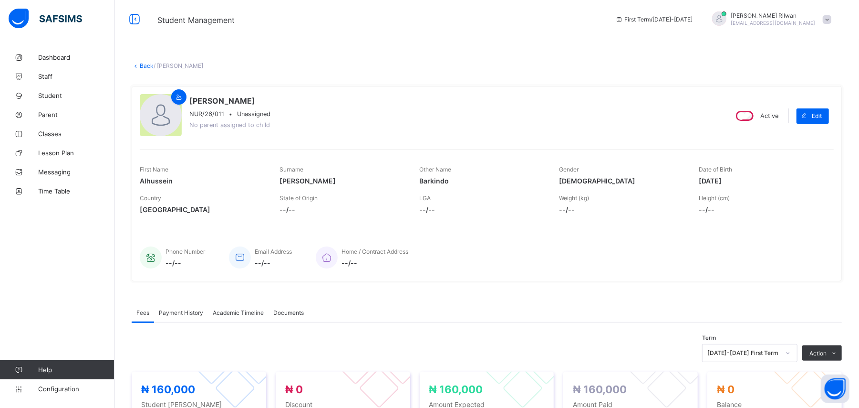 The width and height of the screenshot is (859, 408). Describe the element at coordinates (273, 251) in the screenshot. I see `span: Email Address` at that location.